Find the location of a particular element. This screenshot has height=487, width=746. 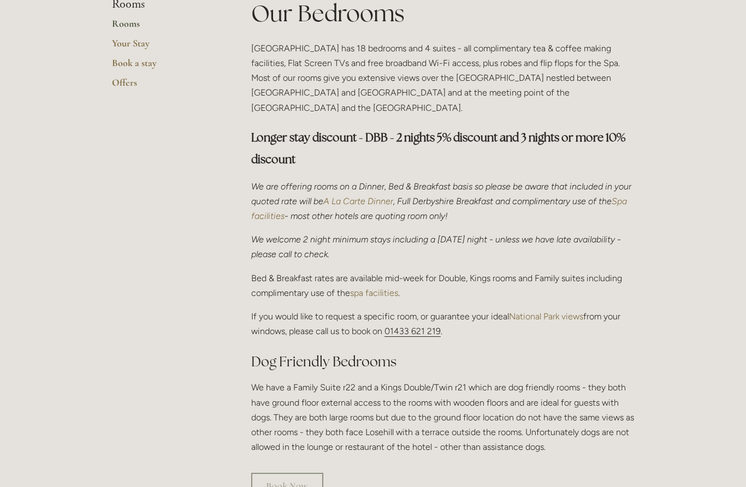

a: National Park views is located at coordinates (546, 317).